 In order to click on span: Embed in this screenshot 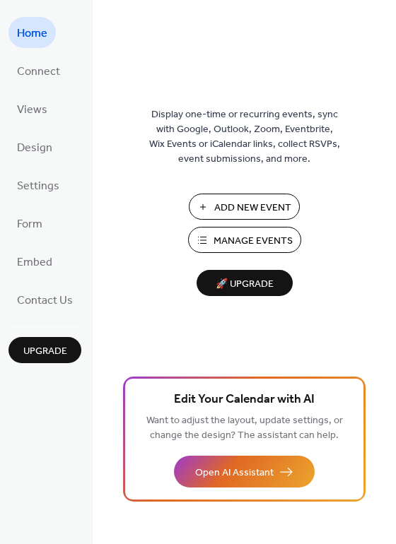, I will do `click(35, 263)`.